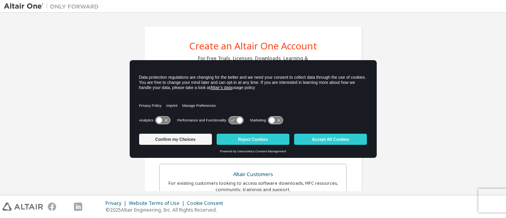 The height and width of the screenshot is (218, 506). What do you see at coordinates (53, 6) in the screenshot?
I see `img: Altair One` at bounding box center [53, 6].